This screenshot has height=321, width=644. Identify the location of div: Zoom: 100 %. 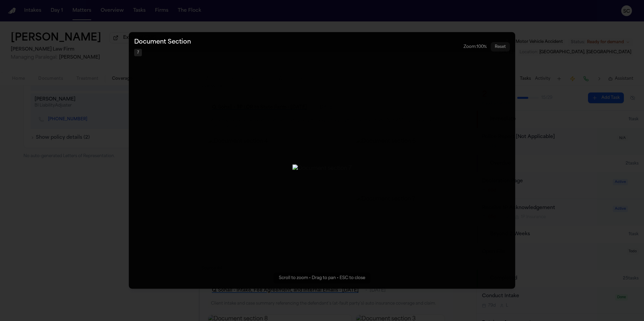
(475, 47).